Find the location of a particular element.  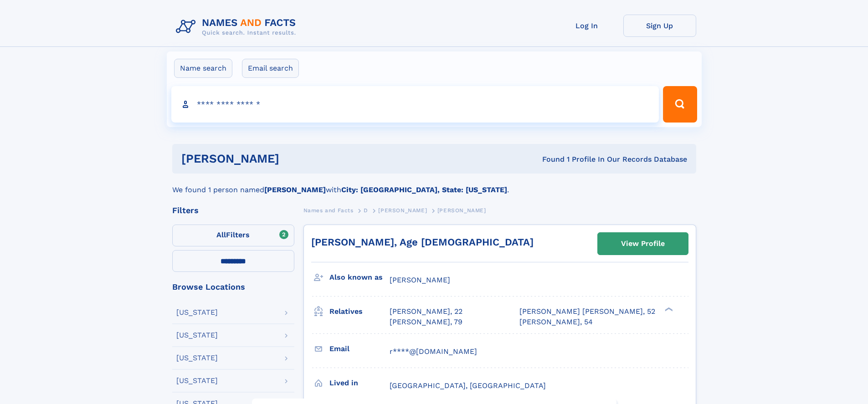

span: D is located at coordinates (366, 210).